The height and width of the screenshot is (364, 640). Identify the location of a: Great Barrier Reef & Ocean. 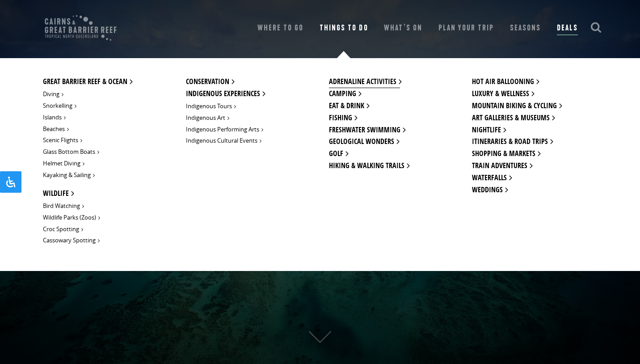
(87, 82).